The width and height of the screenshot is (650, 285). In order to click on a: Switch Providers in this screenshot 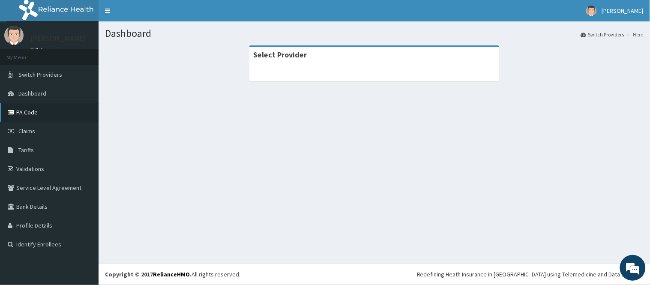, I will do `click(602, 34)`.